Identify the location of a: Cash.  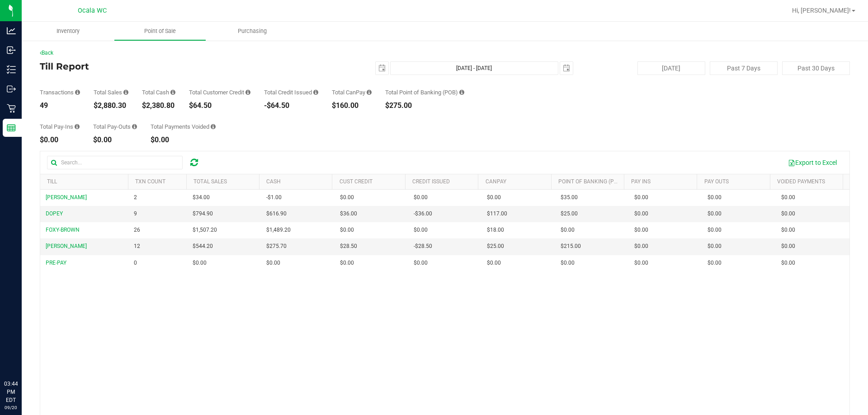
(274, 182).